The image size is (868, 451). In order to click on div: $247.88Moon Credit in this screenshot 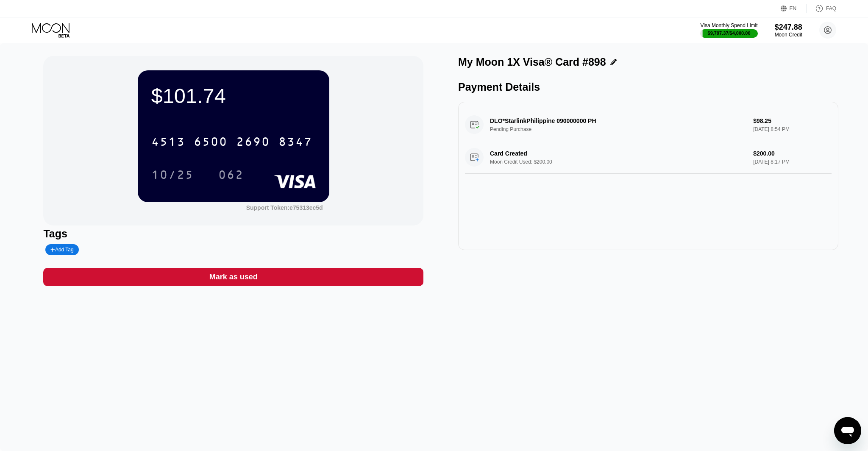, I will do `click(788, 30)`.